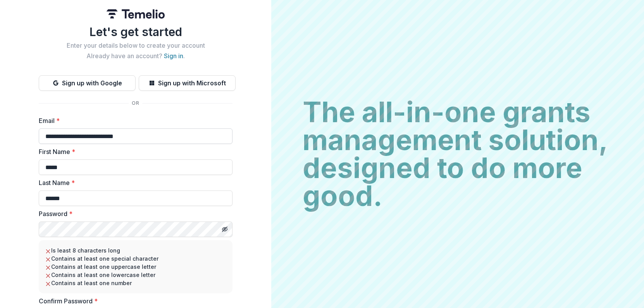 This screenshot has width=644, height=308. What do you see at coordinates (136, 275) in the screenshot?
I see `li: Contains at least one lowercase letter` at bounding box center [136, 275].